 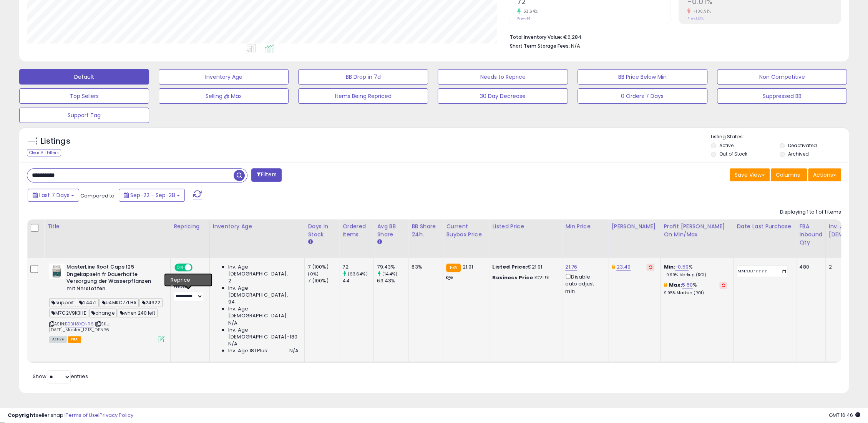 I want to click on div: Ordered Items, so click(x=356, y=230).